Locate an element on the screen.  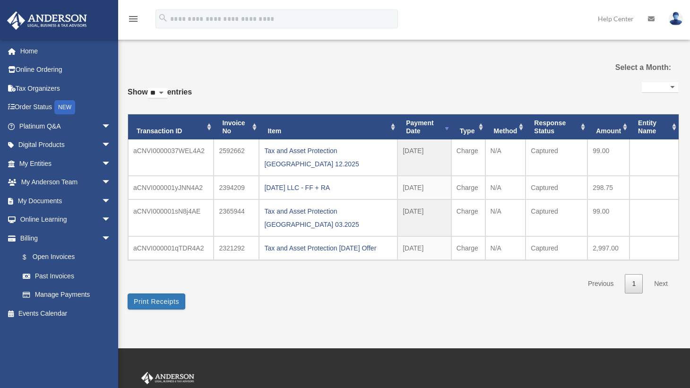
a: Next is located at coordinates (661, 284).